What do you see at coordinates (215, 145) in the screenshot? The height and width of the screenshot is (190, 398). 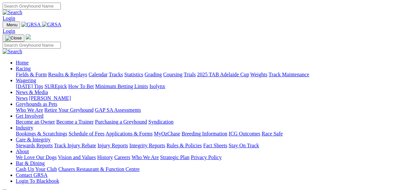 I see `a: Fact Sheets` at bounding box center [215, 145].